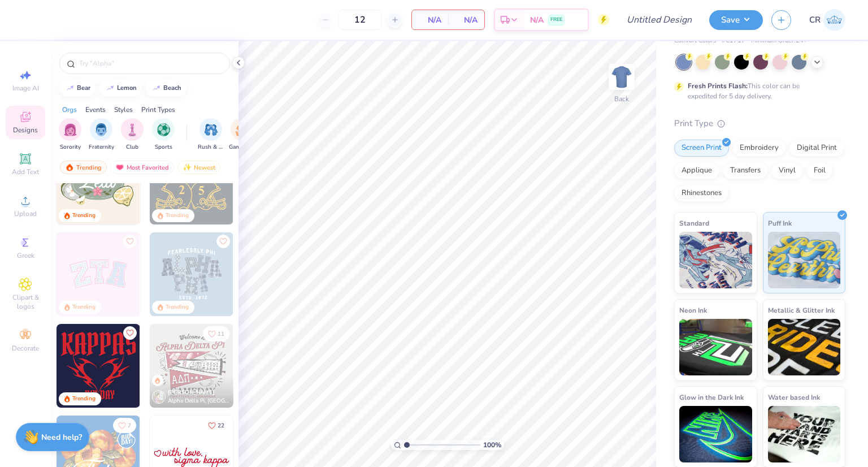 Image resolution: width=868 pixels, height=467 pixels. What do you see at coordinates (70, 147) in the screenshot?
I see `span: Sorority` at bounding box center [70, 147].